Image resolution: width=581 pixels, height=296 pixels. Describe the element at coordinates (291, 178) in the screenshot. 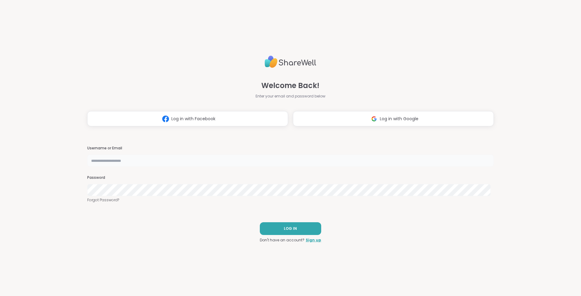

I see `h3: Password` at that location.